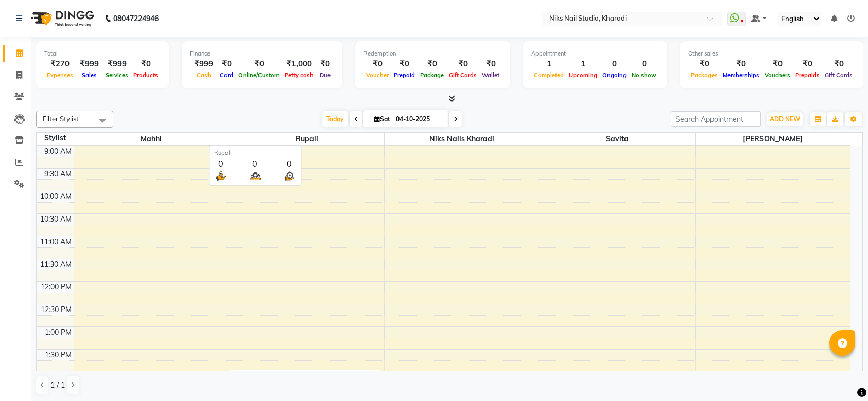 The width and height of the screenshot is (868, 401). What do you see at coordinates (382, 119) in the screenshot?
I see `span: Sat` at bounding box center [382, 119].